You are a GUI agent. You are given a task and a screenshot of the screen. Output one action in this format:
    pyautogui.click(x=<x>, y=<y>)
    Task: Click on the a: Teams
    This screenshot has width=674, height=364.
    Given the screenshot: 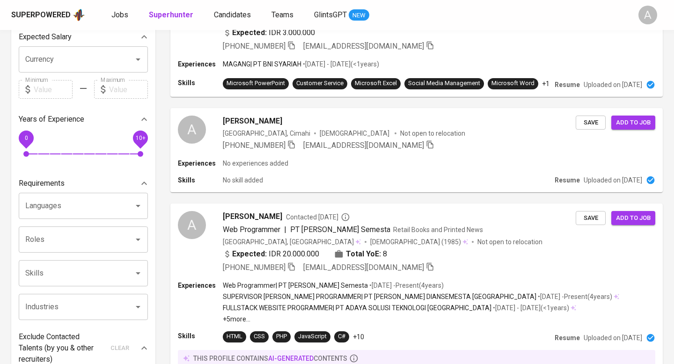 What is the action you would take?
    pyautogui.click(x=283, y=15)
    